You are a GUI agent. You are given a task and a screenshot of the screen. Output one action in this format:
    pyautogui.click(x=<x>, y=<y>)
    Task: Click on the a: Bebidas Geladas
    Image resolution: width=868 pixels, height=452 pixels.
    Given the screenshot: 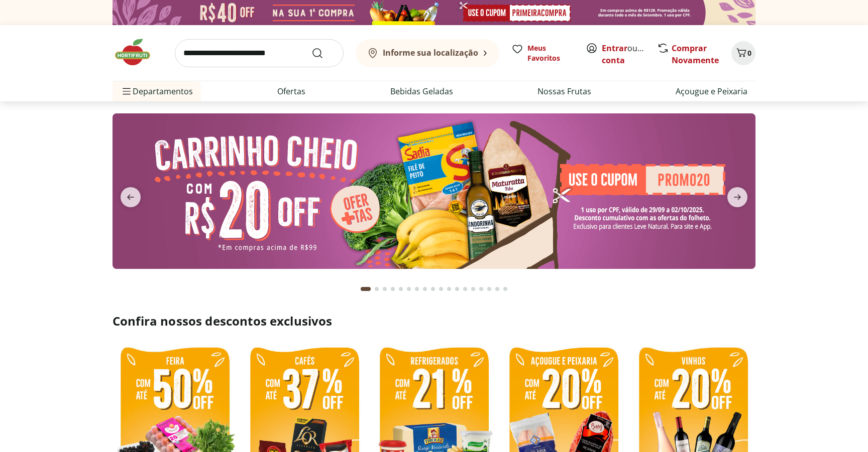 What is the action you would take?
    pyautogui.click(x=421, y=91)
    